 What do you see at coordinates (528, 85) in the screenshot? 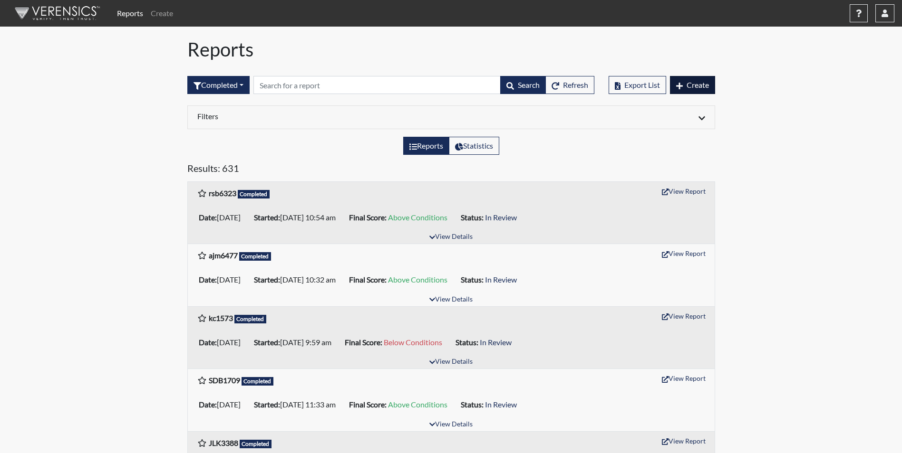
I see `span: Search` at bounding box center [528, 85].